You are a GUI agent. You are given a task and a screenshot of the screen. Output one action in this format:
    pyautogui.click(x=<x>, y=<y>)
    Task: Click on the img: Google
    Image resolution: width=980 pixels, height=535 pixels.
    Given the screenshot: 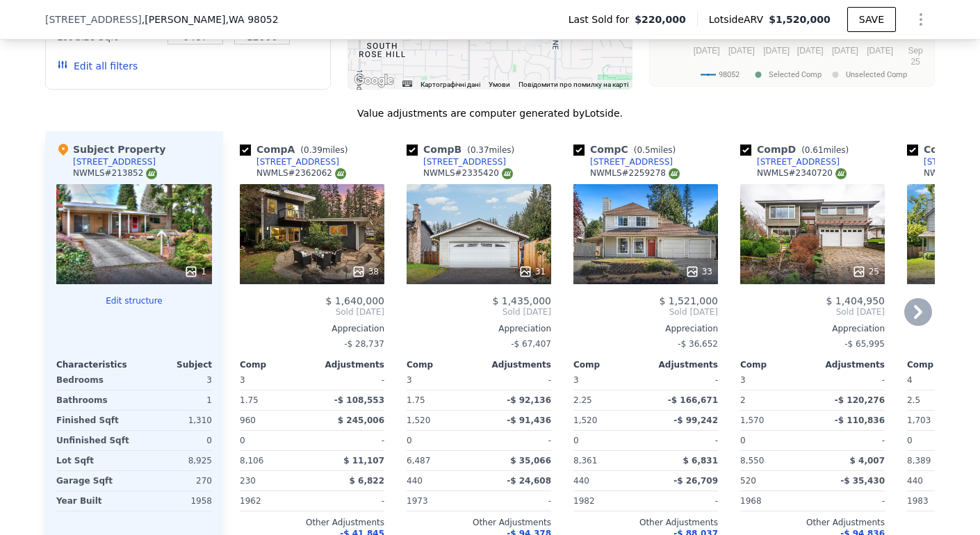 What is the action you would take?
    pyautogui.click(x=374, y=80)
    